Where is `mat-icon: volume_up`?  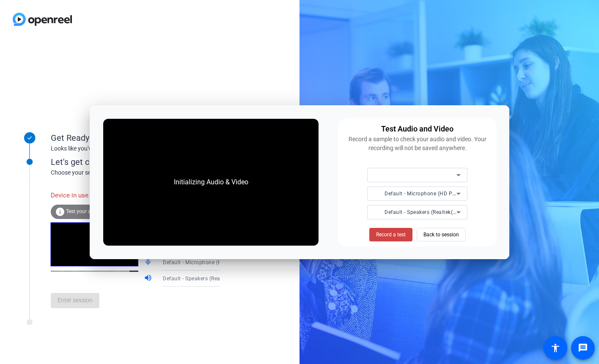 mat-icon: volume_up is located at coordinates (149, 279).